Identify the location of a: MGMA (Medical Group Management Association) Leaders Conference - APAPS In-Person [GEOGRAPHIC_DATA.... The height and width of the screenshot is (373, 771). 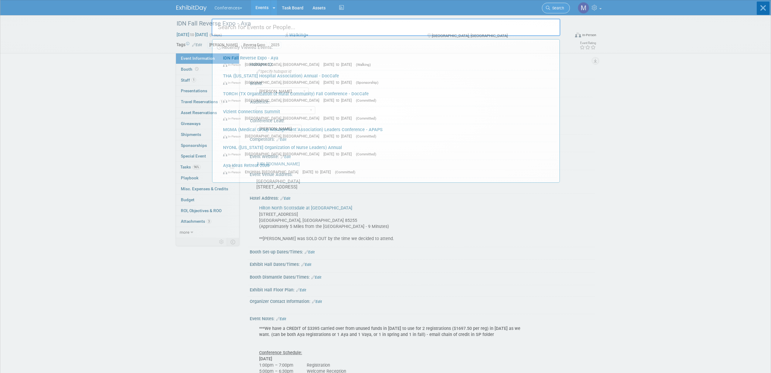
(388, 133).